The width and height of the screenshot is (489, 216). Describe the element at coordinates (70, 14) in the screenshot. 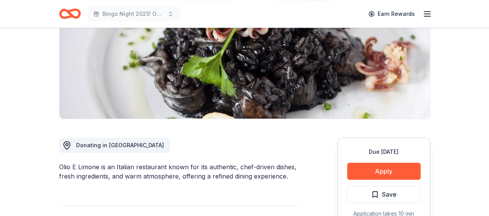

I see `a: Home` at that location.